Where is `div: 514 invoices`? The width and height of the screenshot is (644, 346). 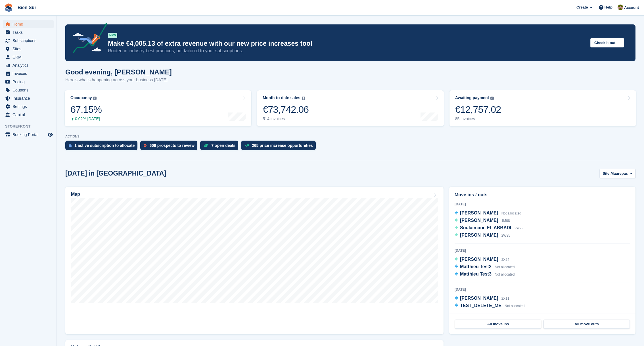
div: 514 invoices is located at coordinates (286, 118).